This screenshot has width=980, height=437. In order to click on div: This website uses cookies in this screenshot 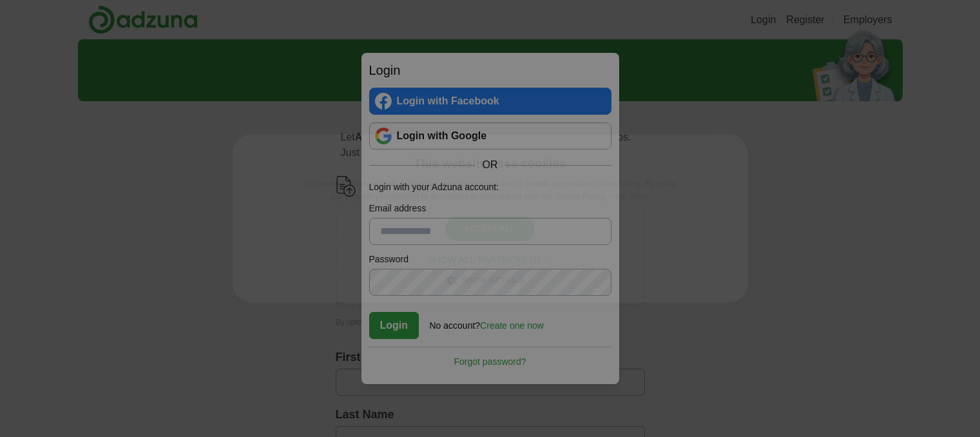, I will do `click(490, 164)`.